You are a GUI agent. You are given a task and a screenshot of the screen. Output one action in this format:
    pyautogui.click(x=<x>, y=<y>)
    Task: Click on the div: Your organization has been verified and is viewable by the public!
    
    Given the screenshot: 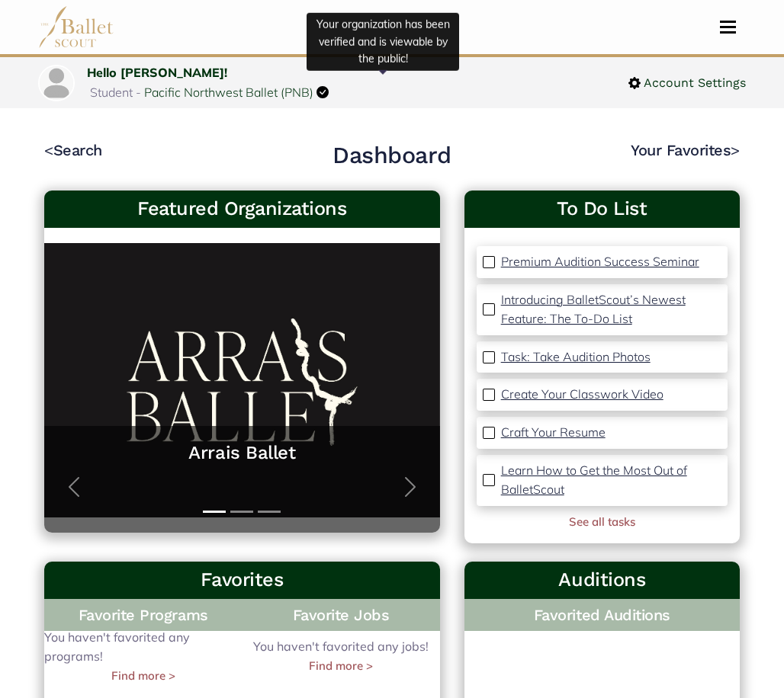 What is the action you would take?
    pyautogui.click(x=383, y=41)
    